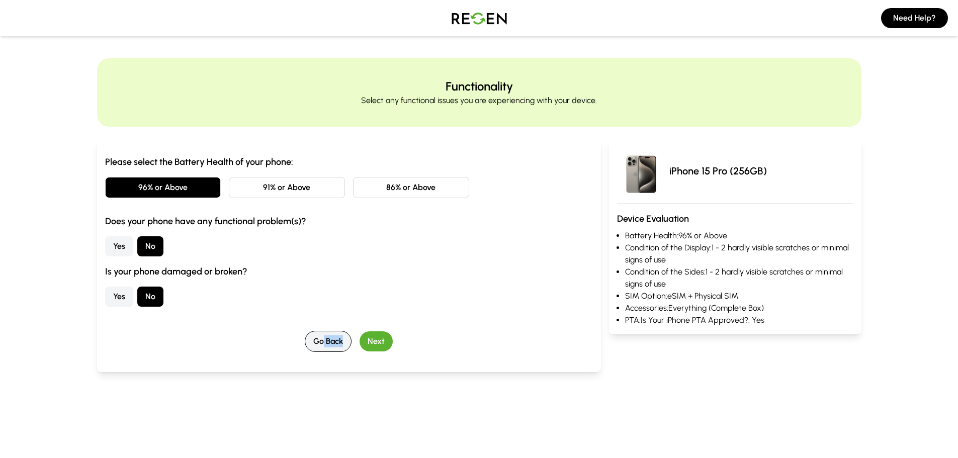  I want to click on h3: Device Evaluation, so click(735, 219).